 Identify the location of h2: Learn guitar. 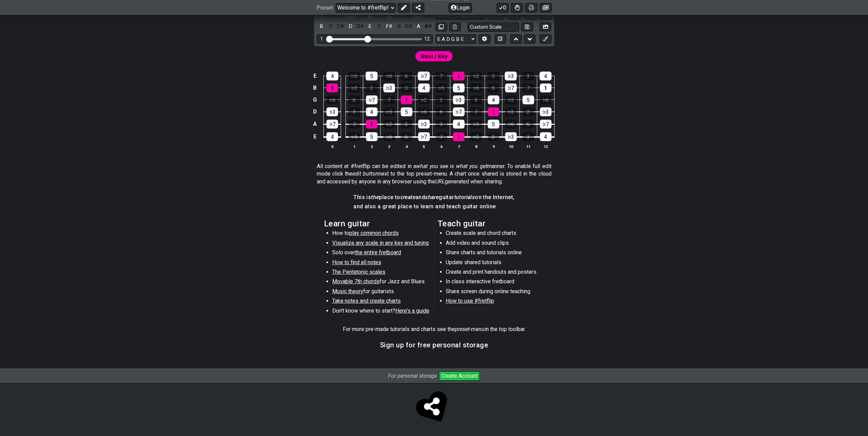
(377, 224).